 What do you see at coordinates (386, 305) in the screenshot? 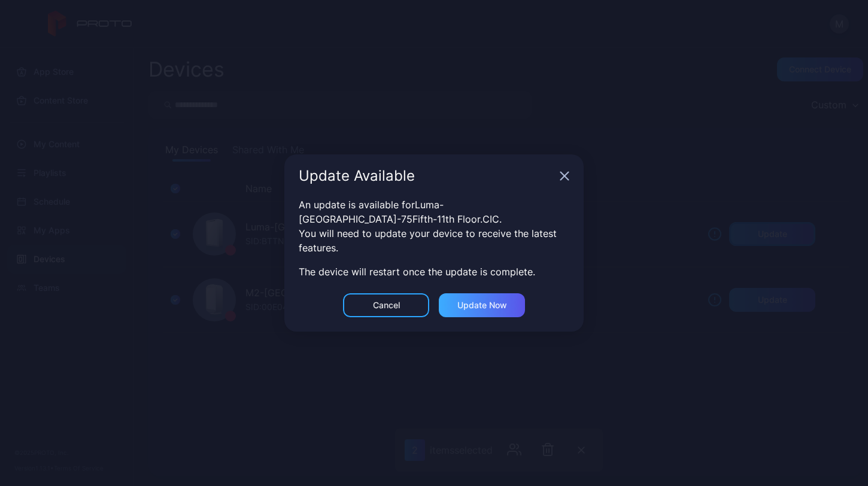
I see `button: Cancel` at bounding box center [386, 305].